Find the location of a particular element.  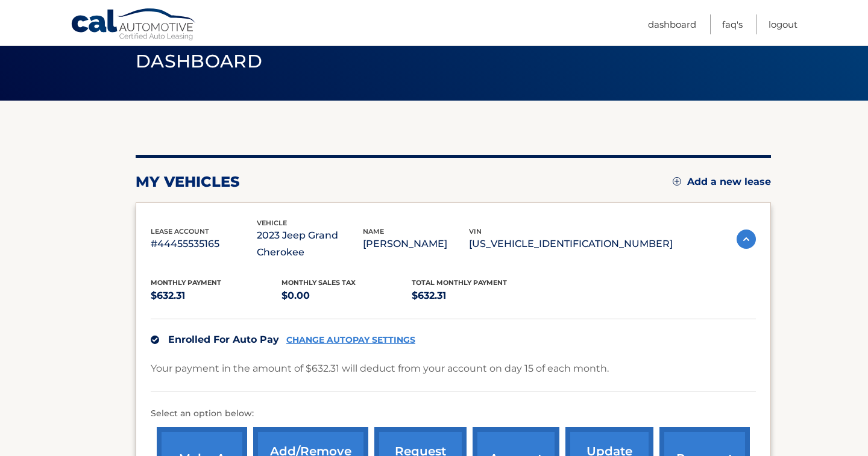

span: Dashboard is located at coordinates (199, 61).